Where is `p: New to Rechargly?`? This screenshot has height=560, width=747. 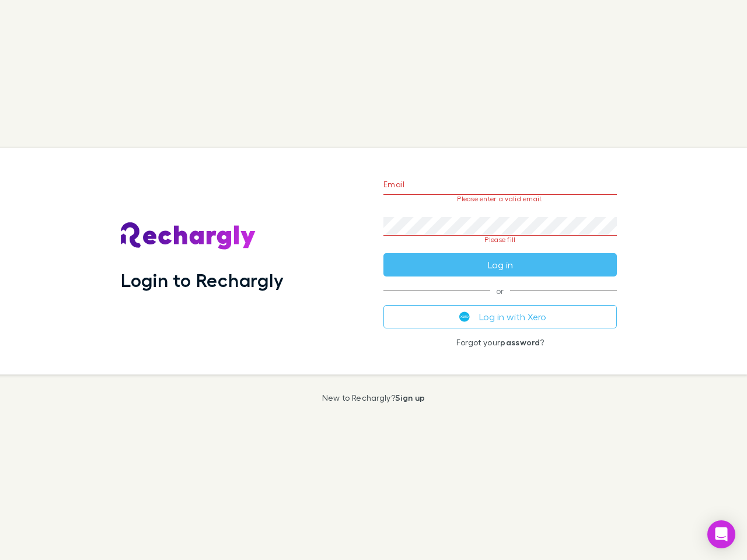
p: New to Rechargly? is located at coordinates (374, 398).